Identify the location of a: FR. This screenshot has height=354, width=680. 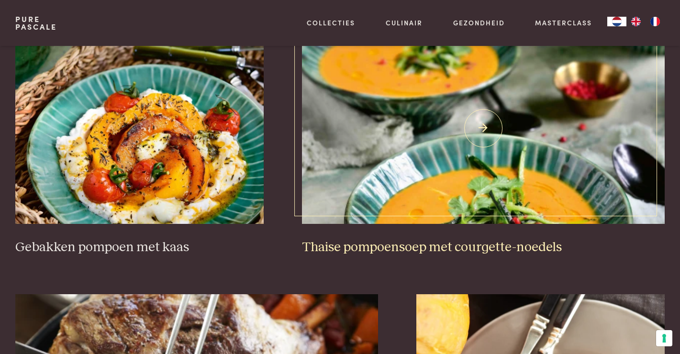
(655, 22).